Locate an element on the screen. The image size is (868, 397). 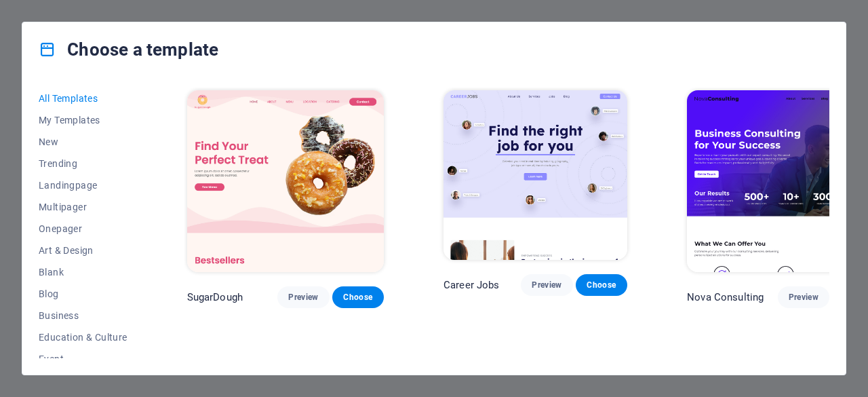
button: New is located at coordinates (83, 142).